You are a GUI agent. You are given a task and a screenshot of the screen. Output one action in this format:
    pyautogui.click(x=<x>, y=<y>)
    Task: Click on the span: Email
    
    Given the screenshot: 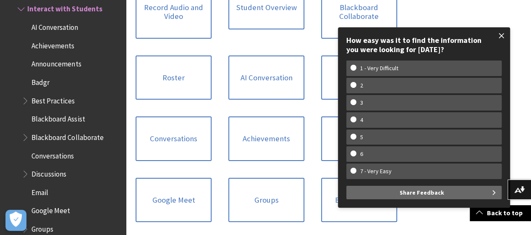 What is the action you would take?
    pyautogui.click(x=40, y=191)
    